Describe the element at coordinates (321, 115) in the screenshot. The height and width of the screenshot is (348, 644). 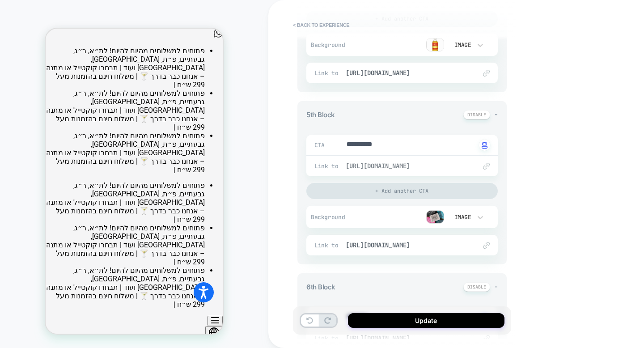
I see `span: 5th Block` at that location.